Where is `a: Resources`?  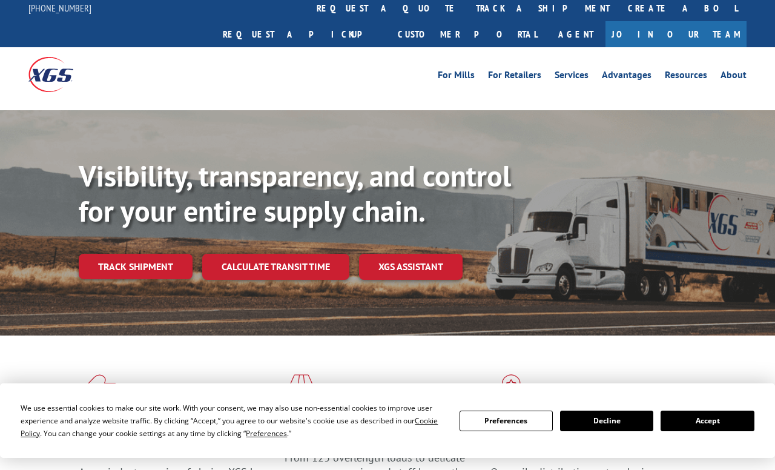
a: Resources is located at coordinates (686, 77).